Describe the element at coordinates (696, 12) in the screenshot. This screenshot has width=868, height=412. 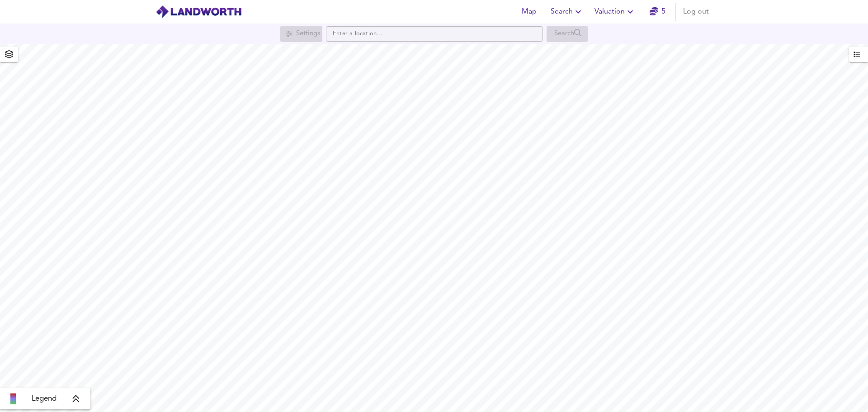
I see `span: Log out` at that location.